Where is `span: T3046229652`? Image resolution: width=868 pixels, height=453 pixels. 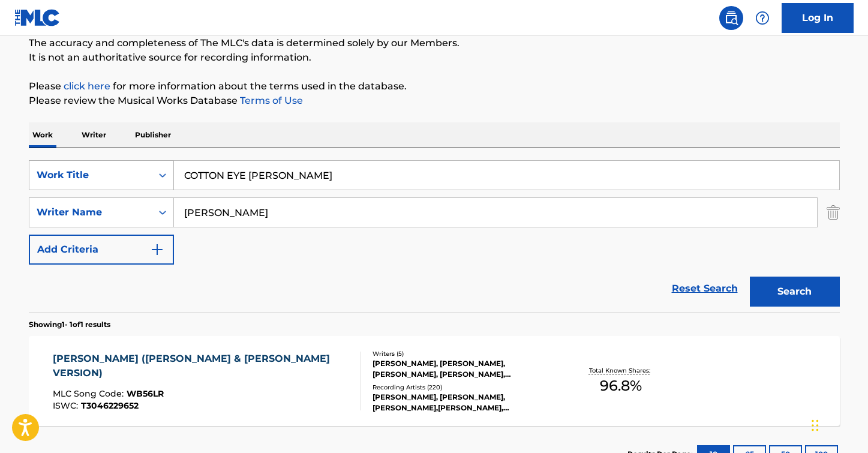 span: T3046229652 is located at coordinates (110, 406).